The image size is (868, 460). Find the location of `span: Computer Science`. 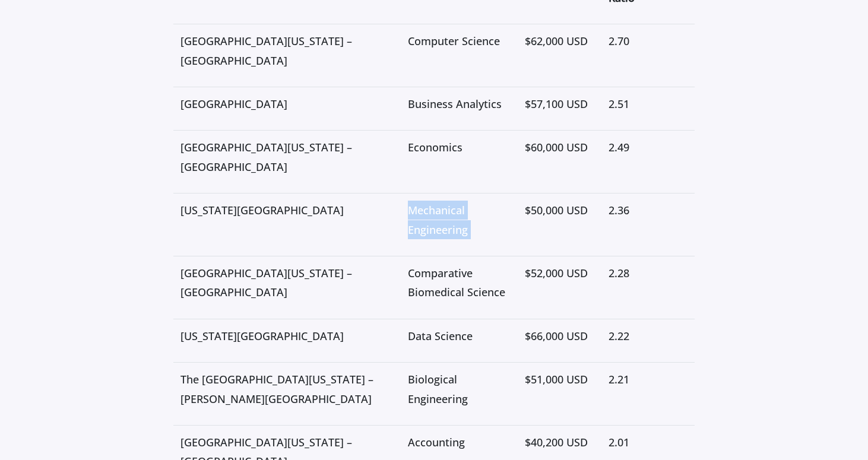

span: Computer Science is located at coordinates (454, 41).